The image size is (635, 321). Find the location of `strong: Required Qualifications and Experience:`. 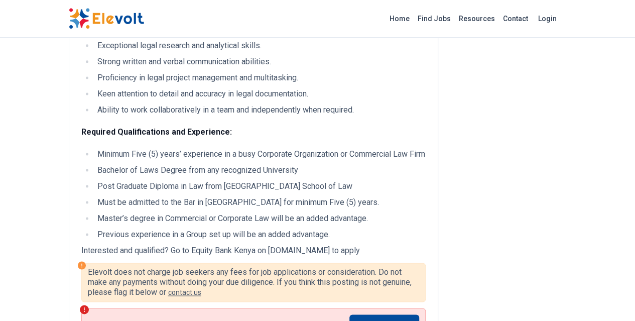

strong: Required Qualifications and Experience: is located at coordinates (157, 132).